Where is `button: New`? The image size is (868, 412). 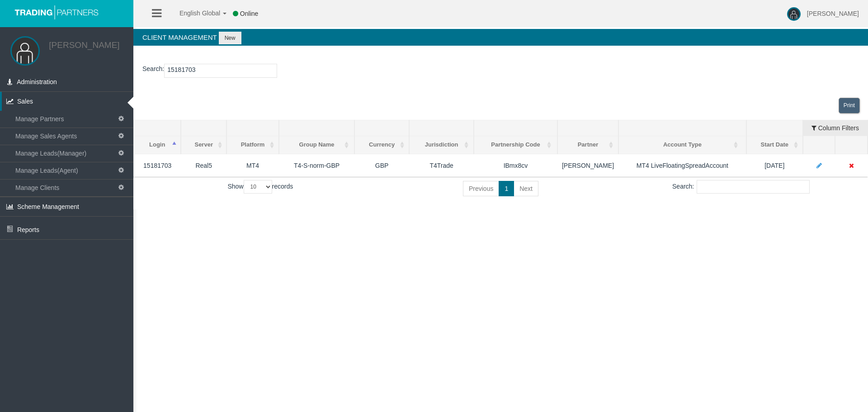
button: New is located at coordinates (230, 38).